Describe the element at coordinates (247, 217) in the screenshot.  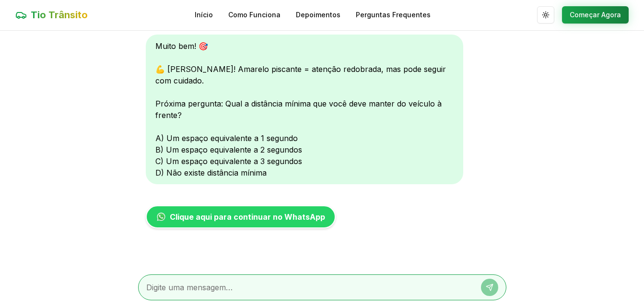
I see `span: Clique aqui para continuar no WhatsApp` at that location.